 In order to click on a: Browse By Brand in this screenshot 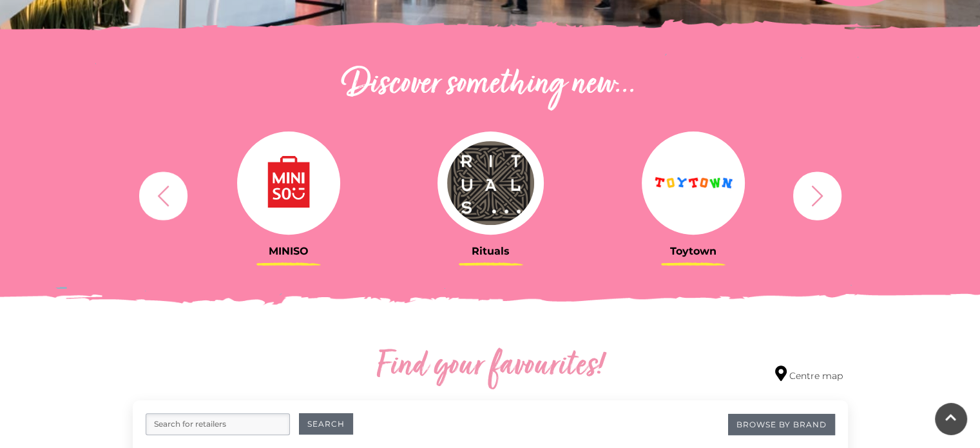, I will do `click(781, 425)`.